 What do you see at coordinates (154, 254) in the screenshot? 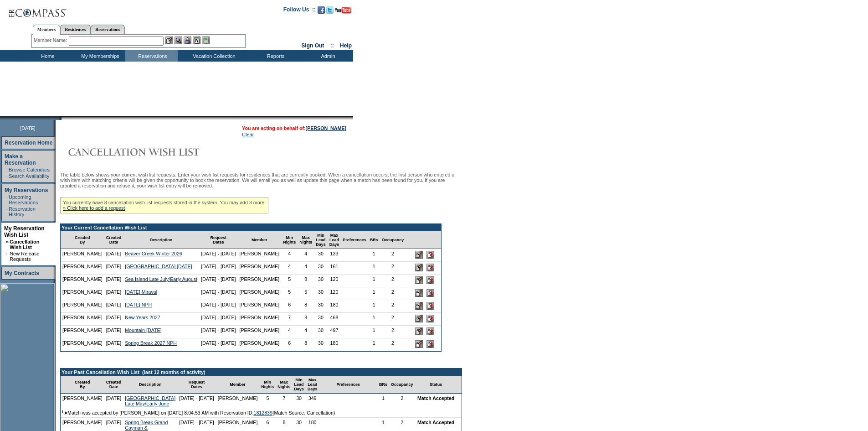
I see `a: Beaver Creek Winter 2026` at bounding box center [154, 254].